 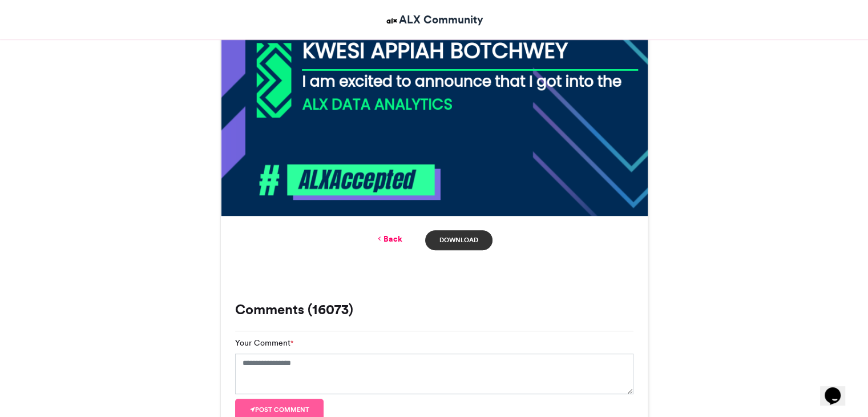 I want to click on label: Your Comment, so click(x=264, y=342).